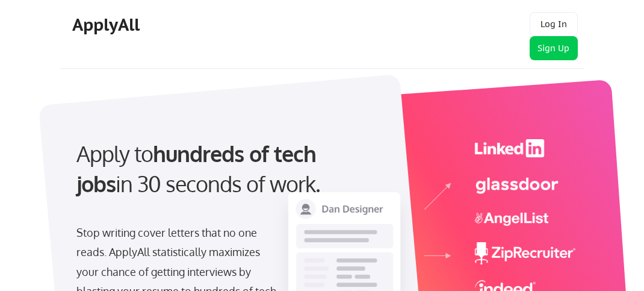  I want to click on button: Sign Up, so click(553, 48).